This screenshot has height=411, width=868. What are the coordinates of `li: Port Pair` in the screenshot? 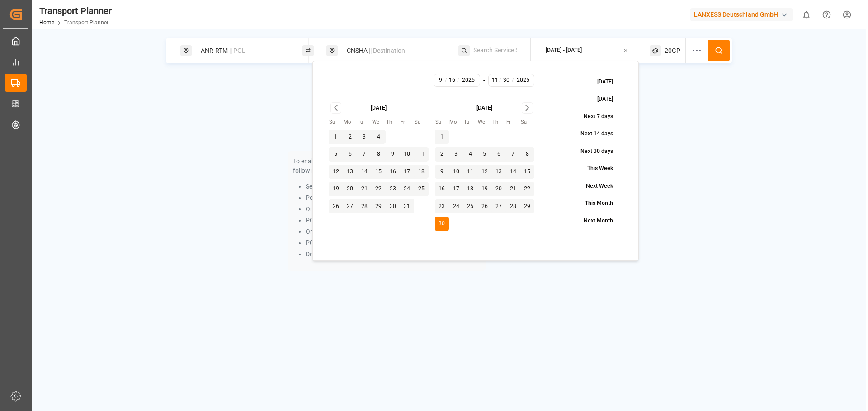 It's located at (393, 198).